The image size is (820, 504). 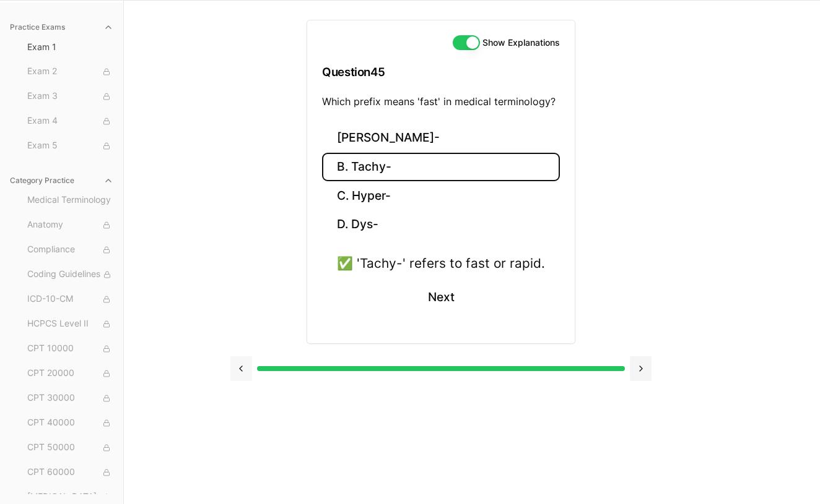 I want to click on button: CPT 50000, so click(x=70, y=448).